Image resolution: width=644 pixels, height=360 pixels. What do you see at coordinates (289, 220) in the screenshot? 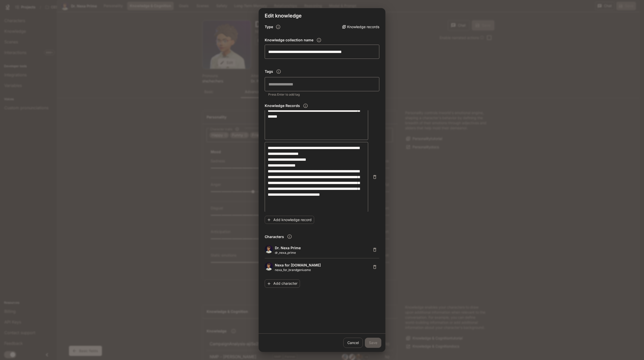
I see `button: Add knowledge record` at bounding box center [289, 220].